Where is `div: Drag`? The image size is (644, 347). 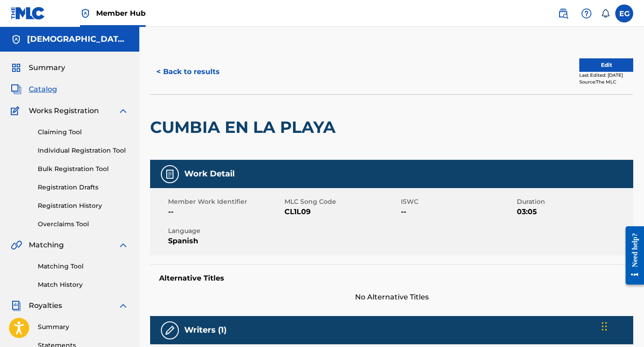 div: Drag is located at coordinates (605, 326).